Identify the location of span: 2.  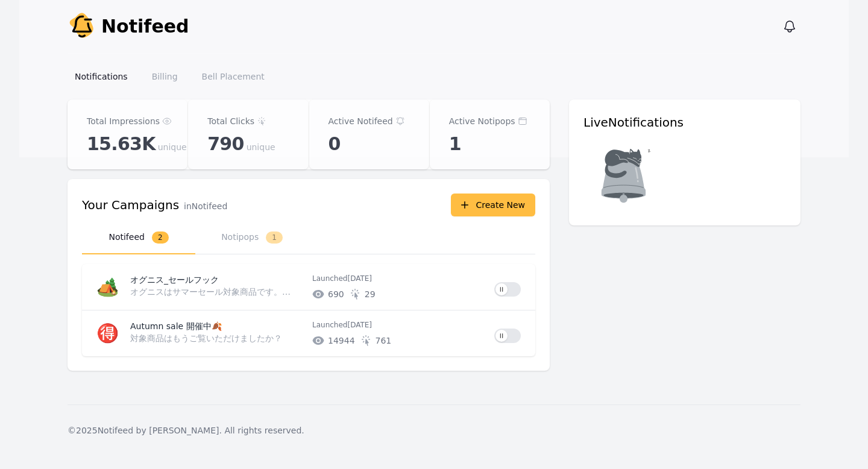
(160, 238).